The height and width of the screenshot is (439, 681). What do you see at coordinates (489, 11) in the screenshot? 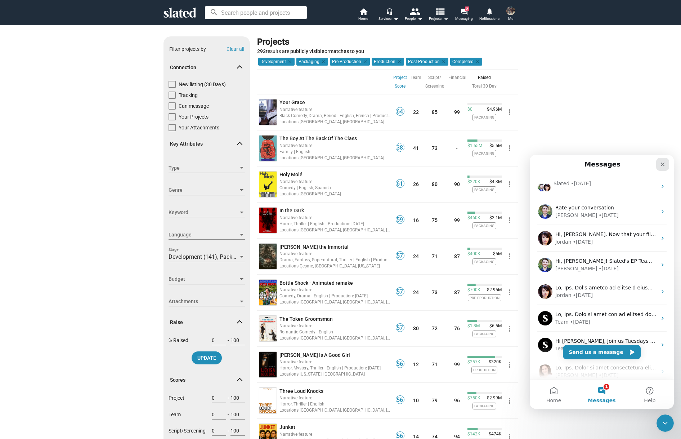
I see `mat-icon: notifications` at bounding box center [489, 11].